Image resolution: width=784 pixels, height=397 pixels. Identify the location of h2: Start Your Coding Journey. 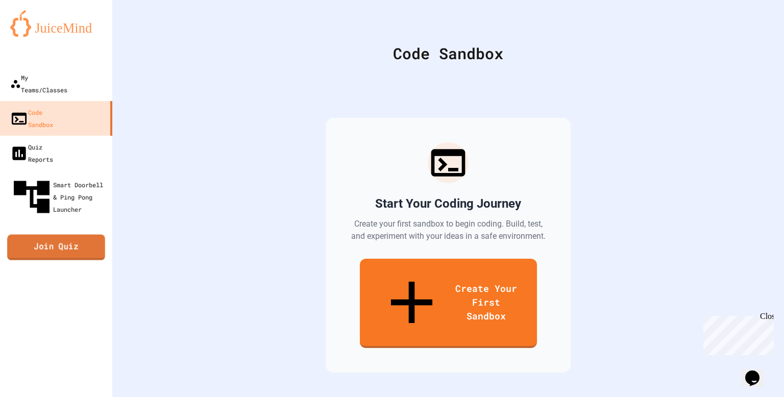
(448, 204).